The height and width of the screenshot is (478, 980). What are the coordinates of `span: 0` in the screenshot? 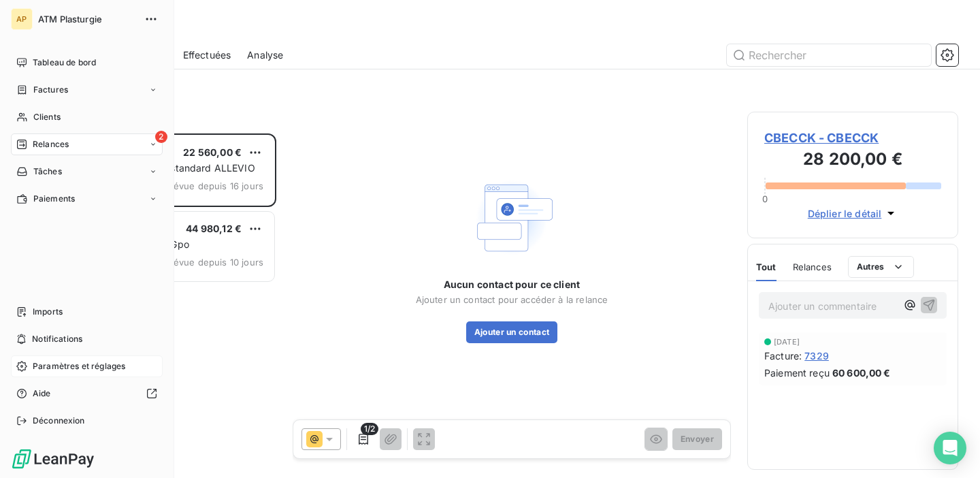 It's located at (765, 198).